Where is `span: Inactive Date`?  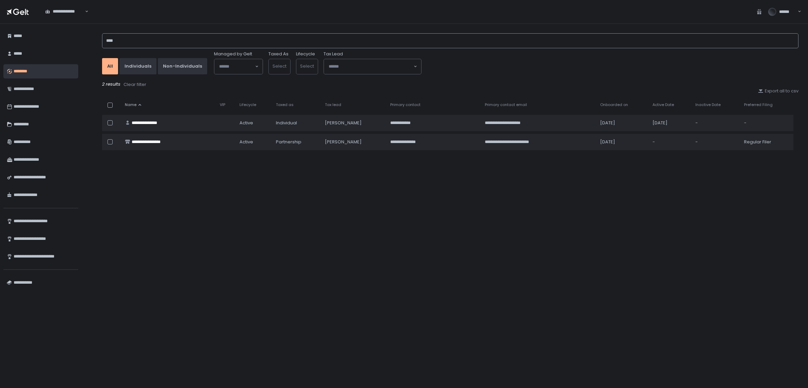
span: Inactive Date is located at coordinates (708, 105).